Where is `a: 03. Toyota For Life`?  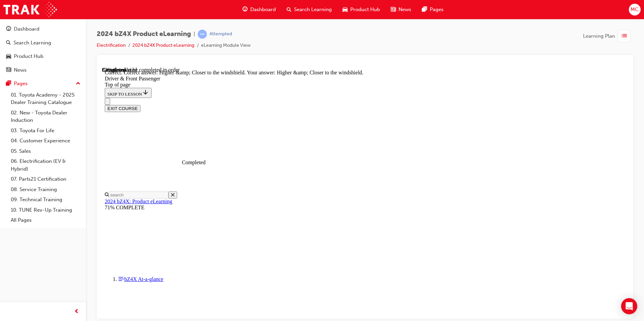 a: 03. Toyota For Life is located at coordinates (45, 130).